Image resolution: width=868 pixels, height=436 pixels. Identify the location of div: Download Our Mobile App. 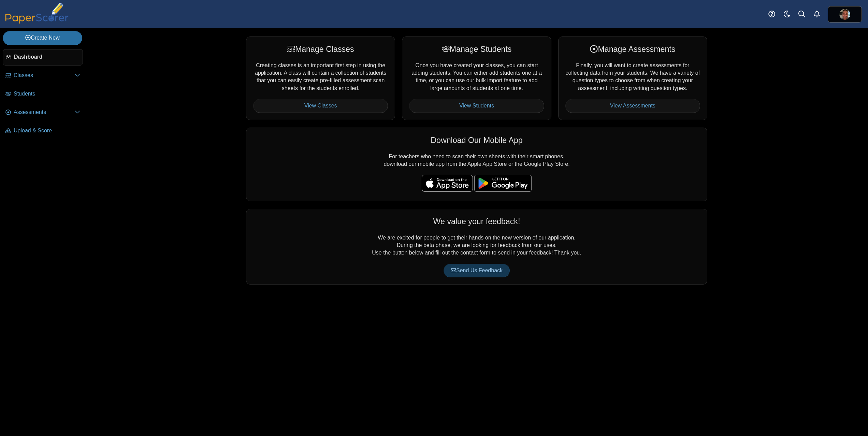
(477, 140).